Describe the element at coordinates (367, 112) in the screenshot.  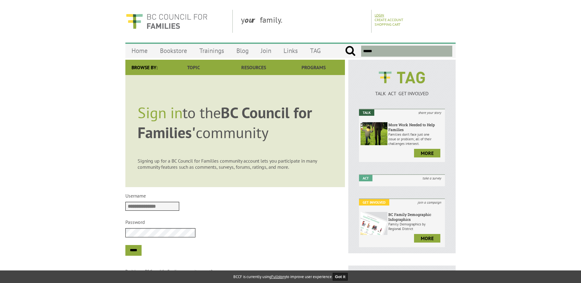
I see `em: Talk` at that location.